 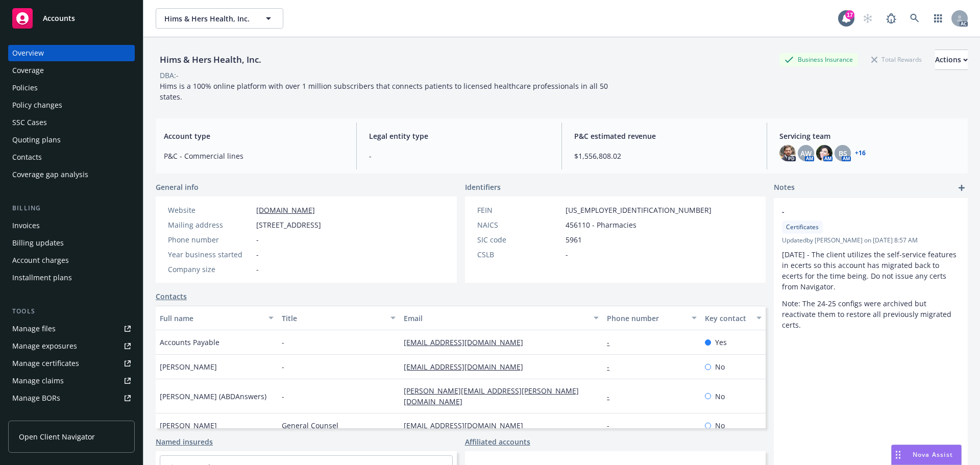 I want to click on span: General info, so click(x=177, y=187).